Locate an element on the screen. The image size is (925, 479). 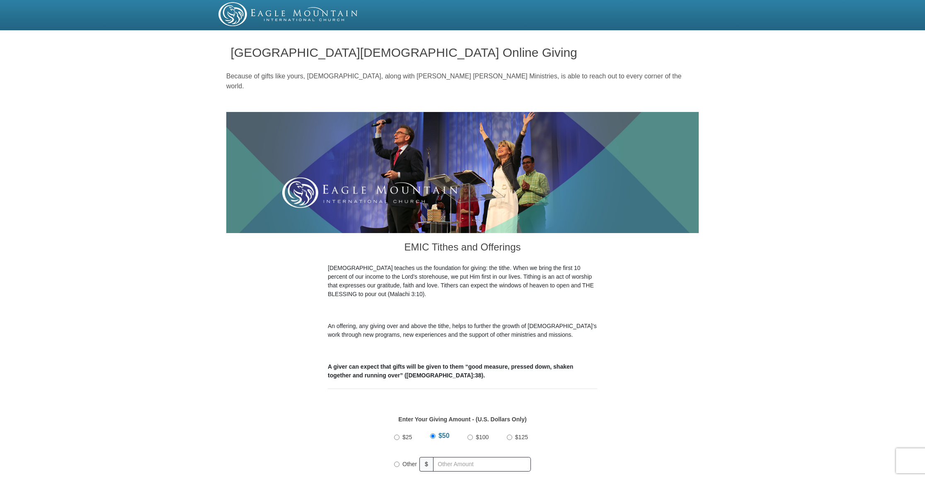
p: An offering, any giving over and above the tithe, helps to further the growth of [DEMOGRAPHIC_DAT... is located at coordinates (463, 330).